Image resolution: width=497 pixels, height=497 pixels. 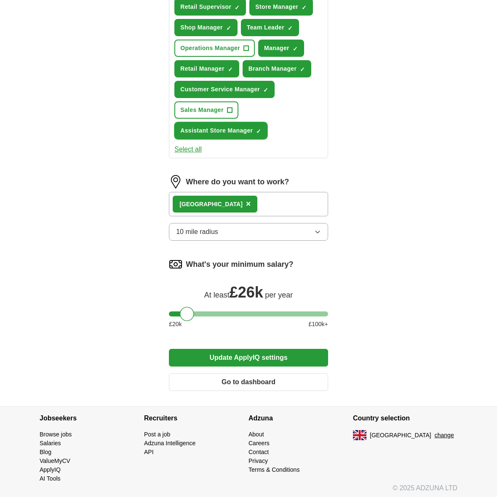 I want to click on a: AI Tools, so click(x=50, y=478).